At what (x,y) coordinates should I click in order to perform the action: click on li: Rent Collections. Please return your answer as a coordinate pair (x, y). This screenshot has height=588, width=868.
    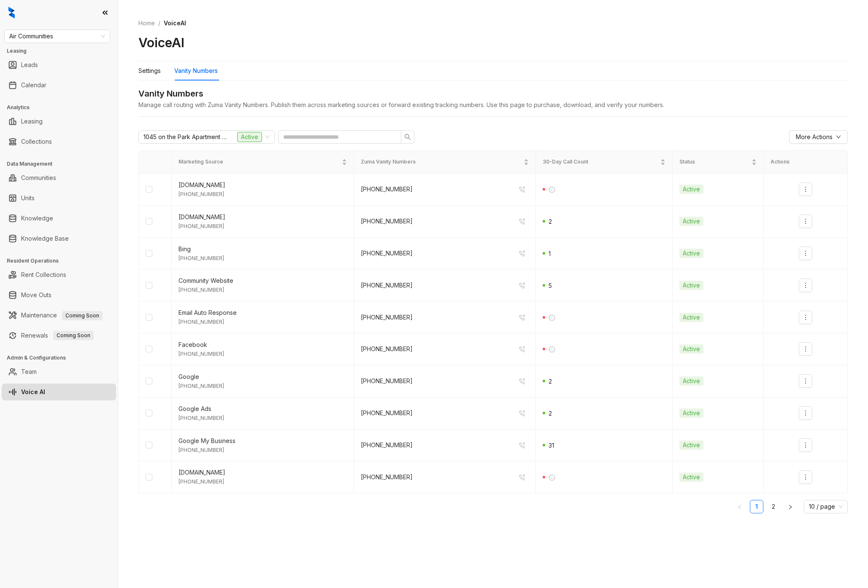
    Looking at the image, I should click on (58, 275).